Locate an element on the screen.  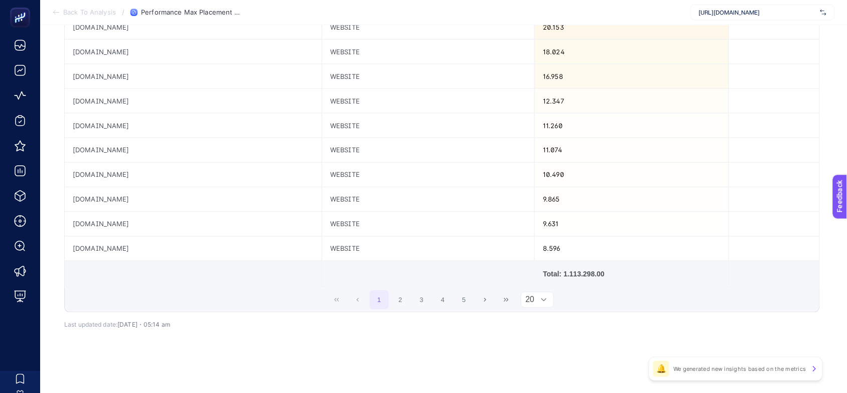
span: Performance Max Placement Report is located at coordinates (191, 13).